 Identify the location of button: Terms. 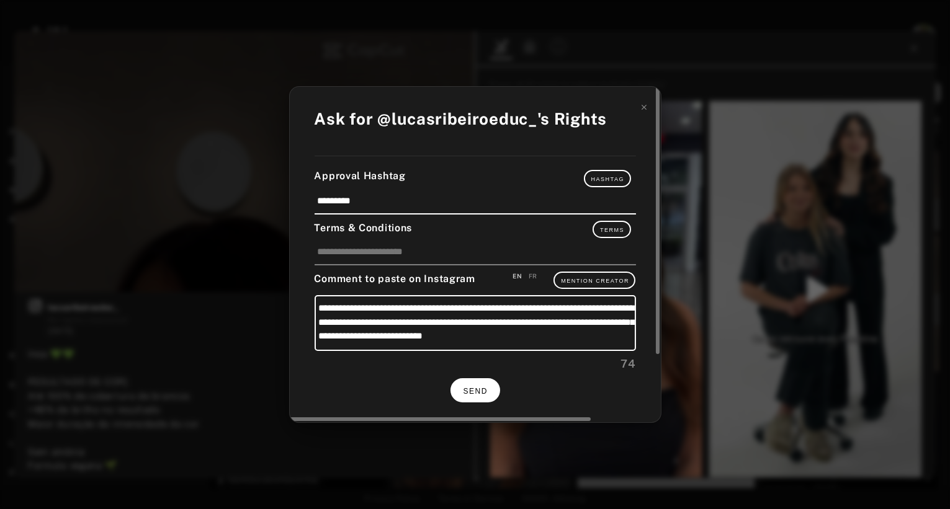
(612, 230).